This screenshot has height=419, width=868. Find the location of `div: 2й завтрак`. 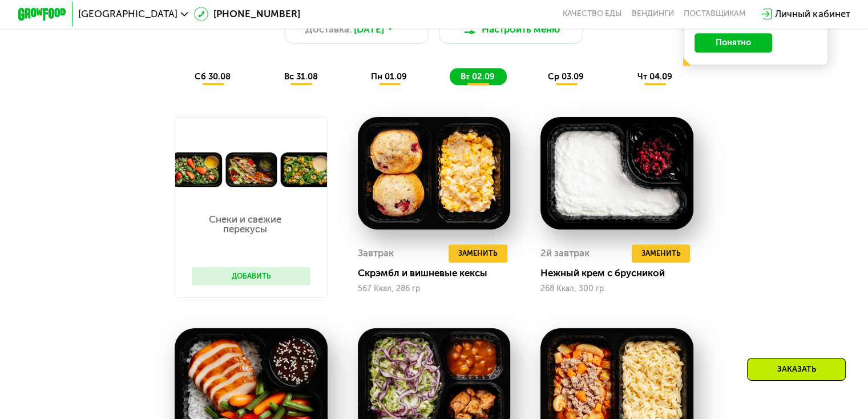

div: 2й завтрак is located at coordinates (565, 254).